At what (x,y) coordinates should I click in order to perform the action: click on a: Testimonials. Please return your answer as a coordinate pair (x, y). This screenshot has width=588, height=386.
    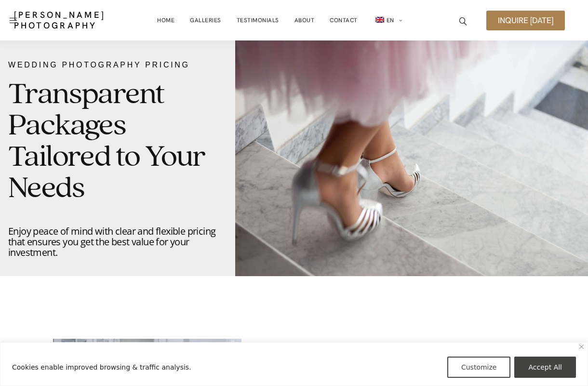
    Looking at the image, I should click on (258, 20).